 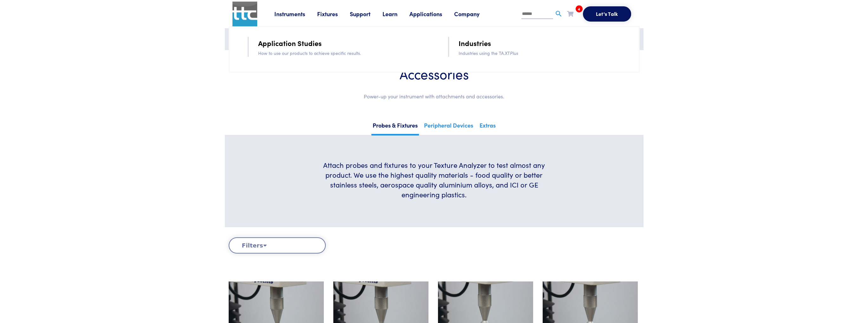 What do you see at coordinates (514, 53) in the screenshot?
I see `i: Plus` at bounding box center [514, 53].